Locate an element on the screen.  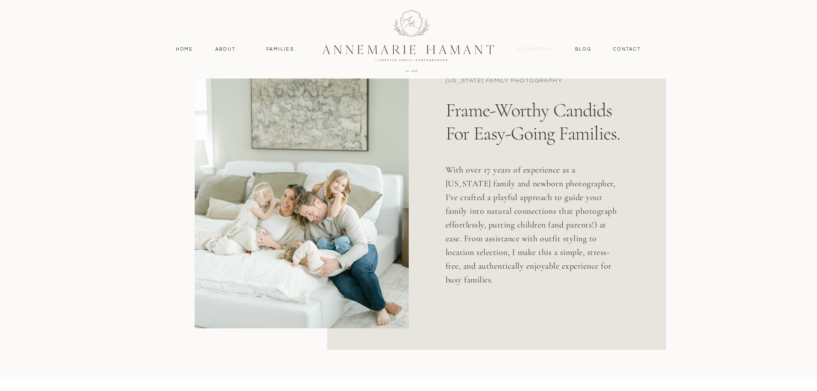
nav: Newborns is located at coordinates (535, 49).